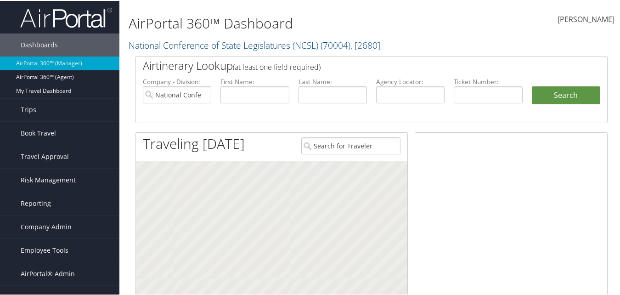 This screenshot has height=295, width=620. What do you see at coordinates (410, 81) in the screenshot?
I see `label: Agency Locator:` at bounding box center [410, 81].